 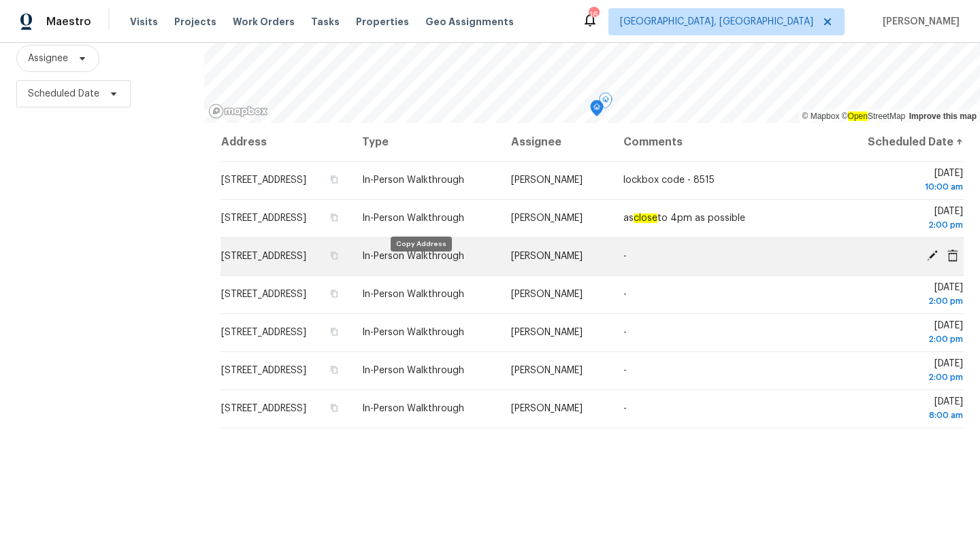 What do you see at coordinates (821, 116) in the screenshot?
I see `a: Mapbox` at bounding box center [821, 116].